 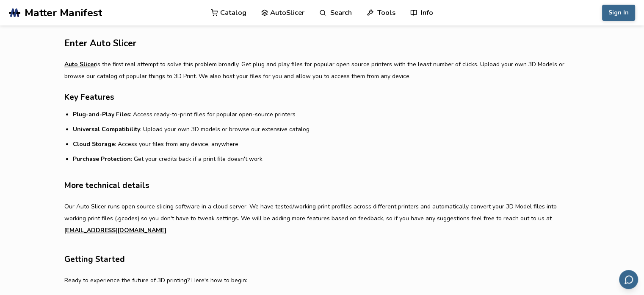 I want to click on p: is the first real attempt to solve this problem broadly. Get plug and play files for popular open..., so click(x=322, y=70).